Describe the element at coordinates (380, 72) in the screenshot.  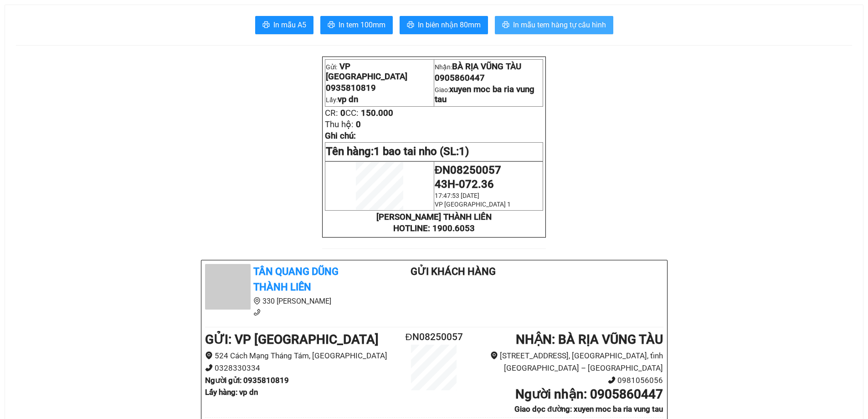
I see `p: Gửi:` at that location.